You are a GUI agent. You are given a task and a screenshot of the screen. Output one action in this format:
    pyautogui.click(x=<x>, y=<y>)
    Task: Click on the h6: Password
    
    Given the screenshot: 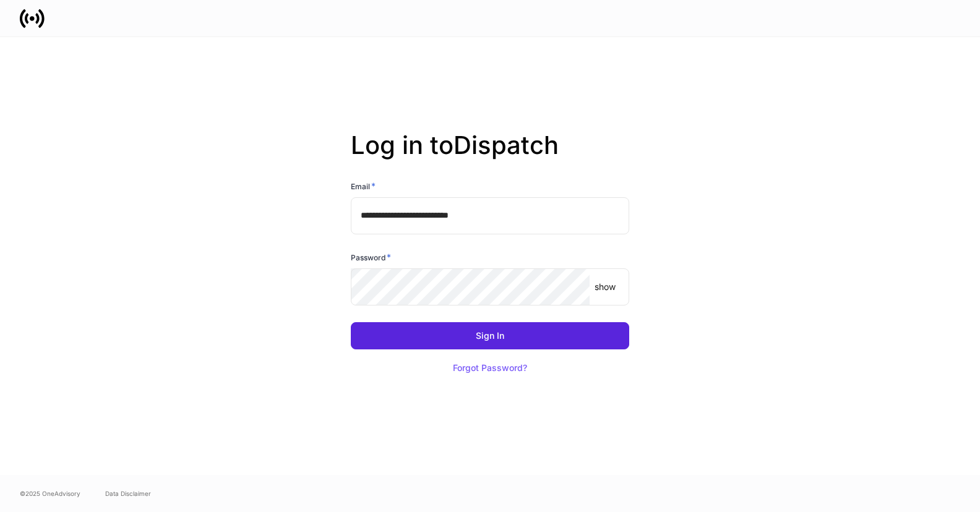 What is the action you would take?
    pyautogui.click(x=371, y=257)
    